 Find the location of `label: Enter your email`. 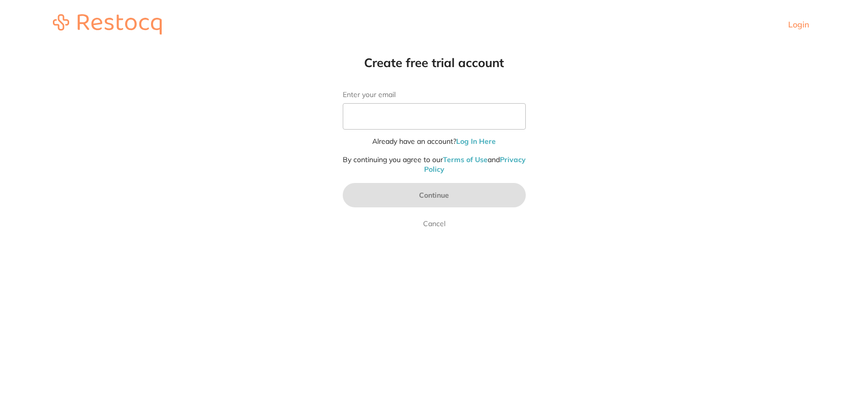

label: Enter your email is located at coordinates (434, 95).